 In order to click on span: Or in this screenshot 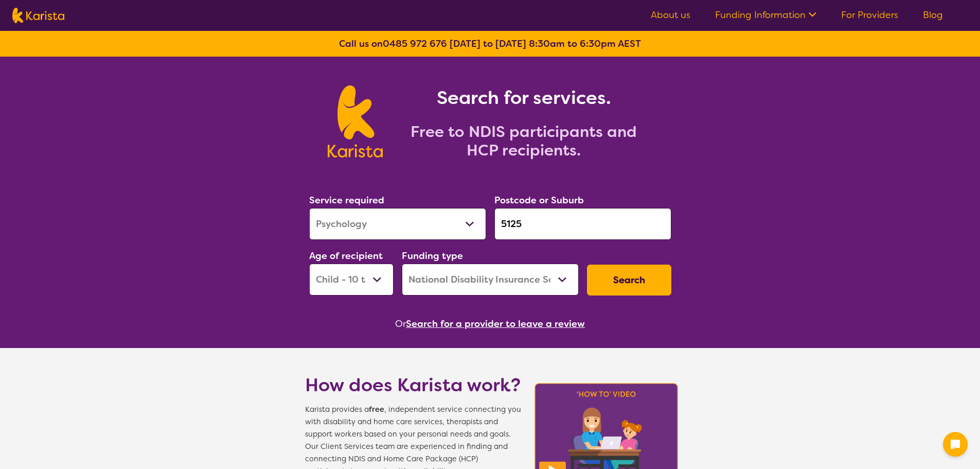, I will do `click(400, 323)`.